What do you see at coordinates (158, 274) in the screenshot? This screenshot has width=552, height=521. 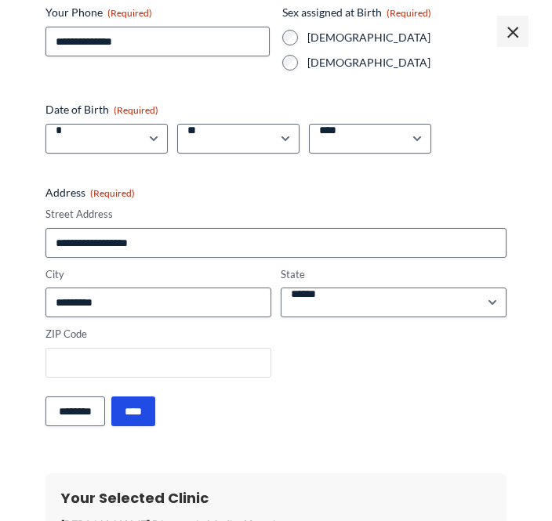 I see `label: City` at bounding box center [158, 274].